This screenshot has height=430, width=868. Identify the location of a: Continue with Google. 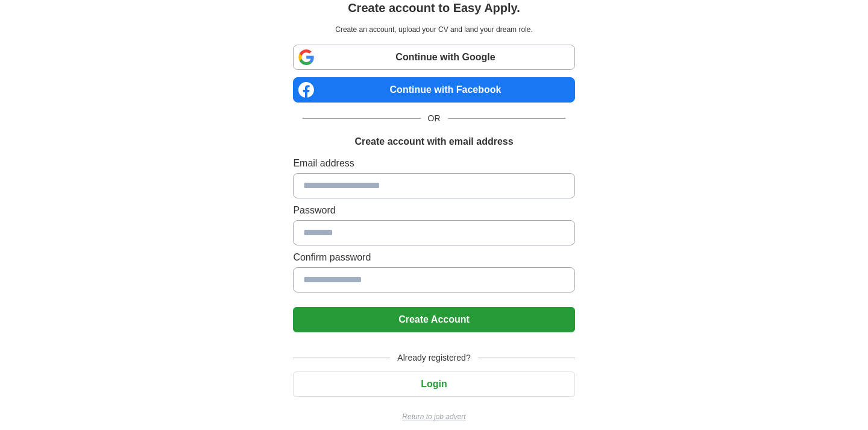
(434, 57).